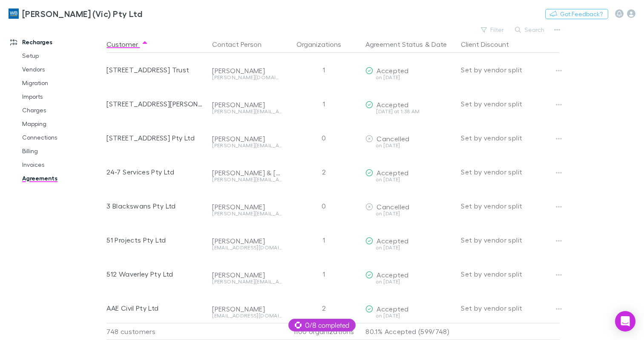 This screenshot has width=644, height=340. I want to click on button: Client Discount, so click(490, 45).